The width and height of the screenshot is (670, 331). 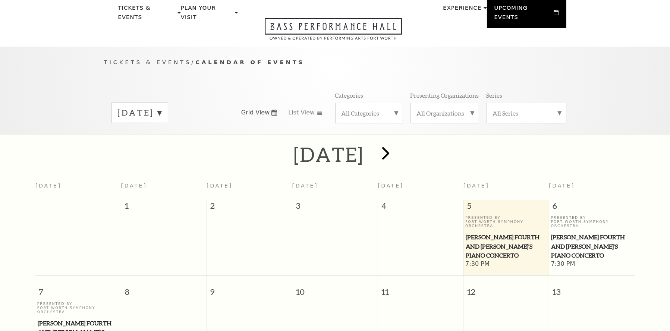 I want to click on p: Experience, so click(x=462, y=10).